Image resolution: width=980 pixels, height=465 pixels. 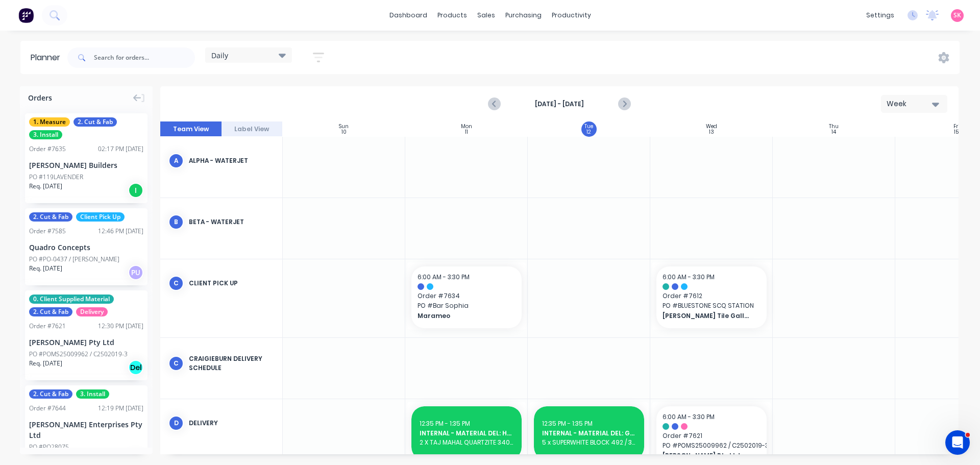 I want to click on div: 11, so click(x=466, y=132).